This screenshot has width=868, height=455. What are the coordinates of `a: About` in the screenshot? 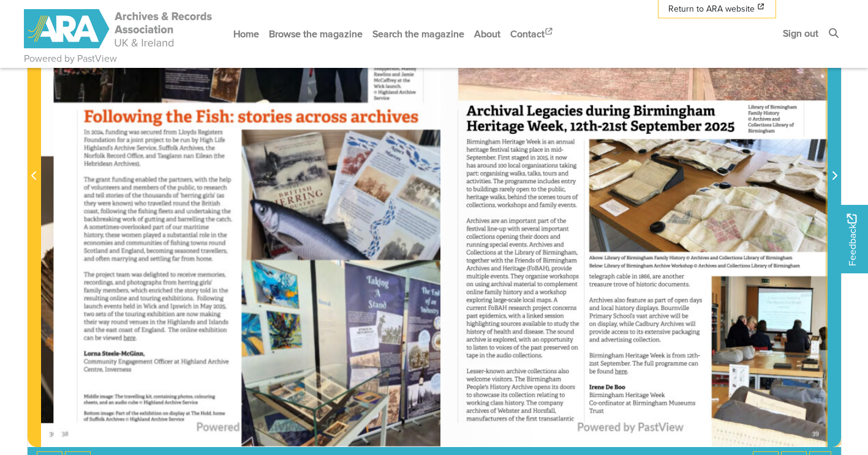 It's located at (487, 34).